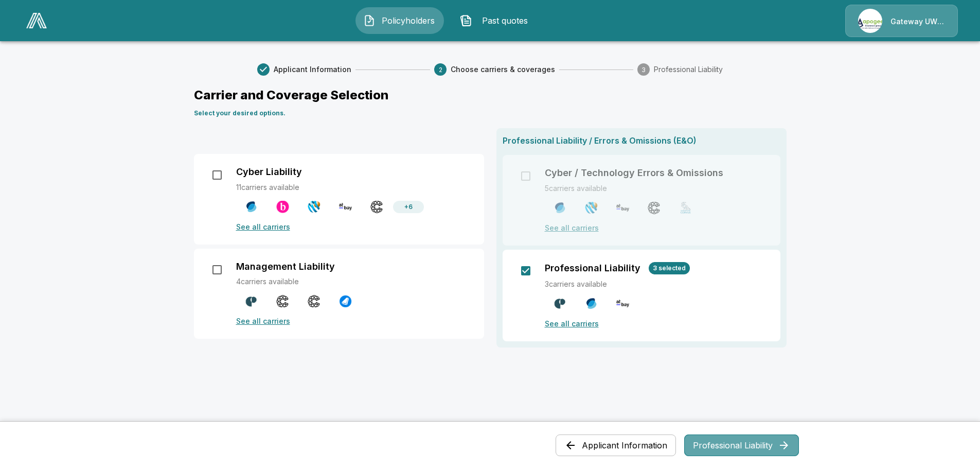  What do you see at coordinates (314, 207) in the screenshot?
I see `img: Tokio Marine TMHCC (Non-Admitted)` at bounding box center [314, 207].